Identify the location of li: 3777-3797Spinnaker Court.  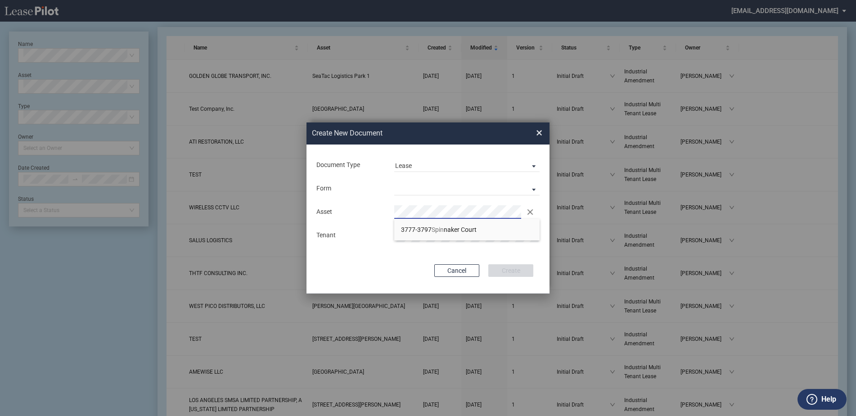
(466, 229).